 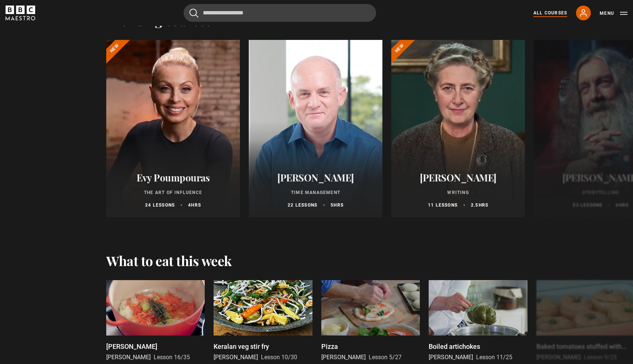 What do you see at coordinates (194, 205) in the screenshot?
I see `p: 4` at bounding box center [194, 205].